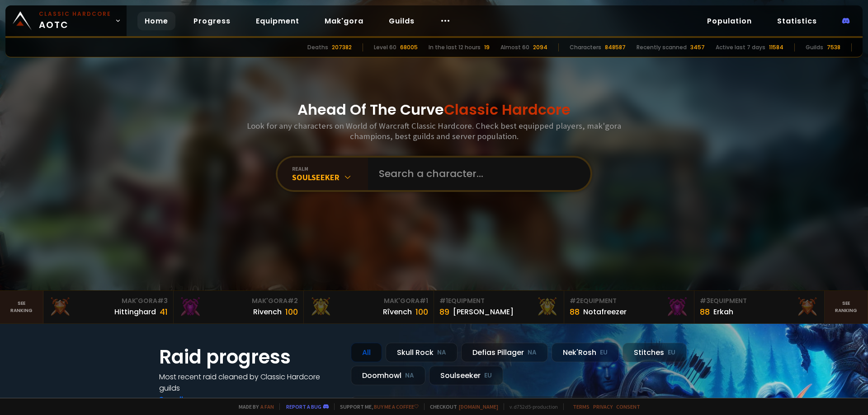 The width and height of the screenshot is (868, 415). I want to click on div: Rîvench, so click(397, 312).